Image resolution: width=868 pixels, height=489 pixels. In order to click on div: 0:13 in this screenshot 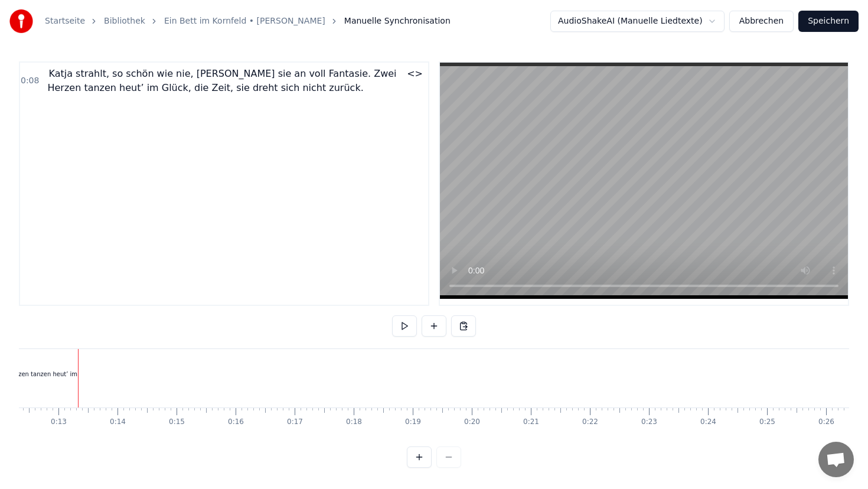, I will do `click(58, 423)`.